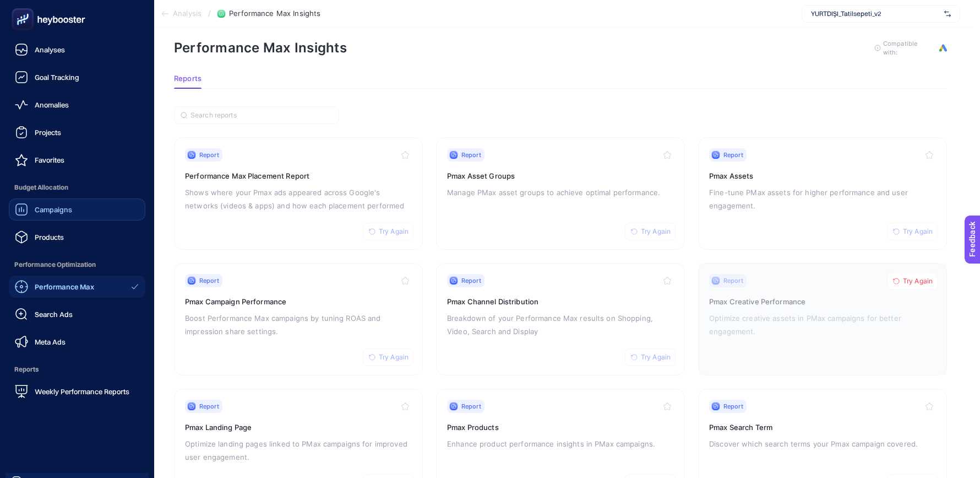 This screenshot has height=478, width=980. Describe the element at coordinates (260, 47) in the screenshot. I see `h1: Performance Max Insights` at that location.